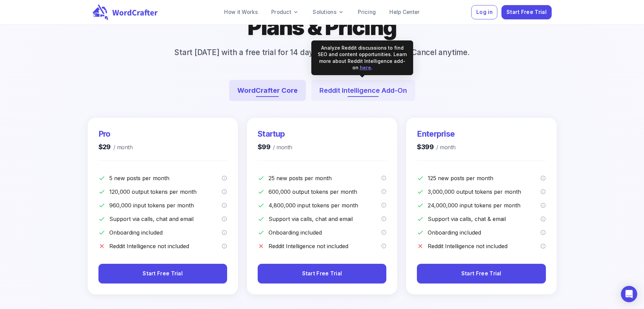 The image size is (644, 309). I want to click on div: Analyze Reddit discussions to find SEO and content opportunities. Learn more about Reddit Intelli..., so click(362, 58).